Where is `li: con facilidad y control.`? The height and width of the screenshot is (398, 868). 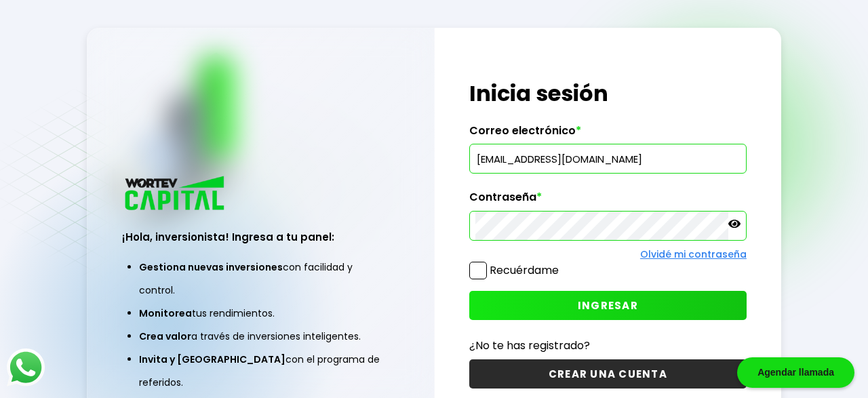
li: con facilidad y control. is located at coordinates (261, 278).